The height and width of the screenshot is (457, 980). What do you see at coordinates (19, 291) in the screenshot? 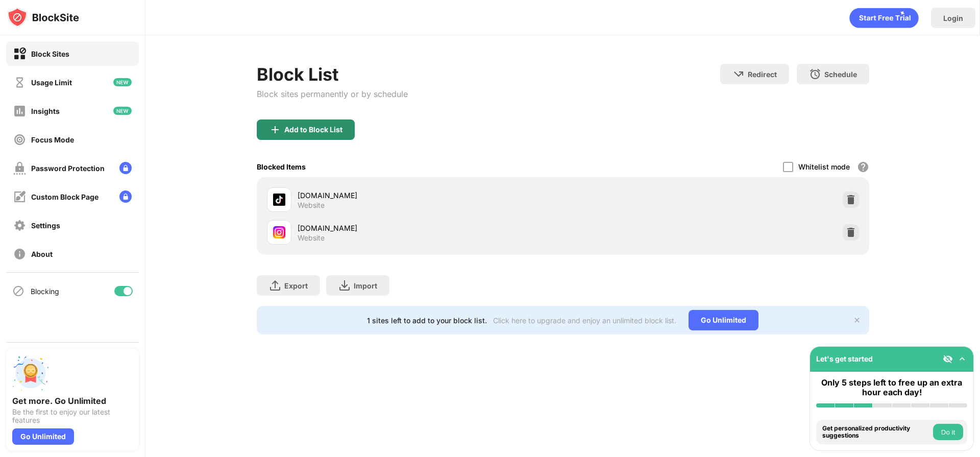
I see `img: blocking-icon.svg` at bounding box center [19, 291].